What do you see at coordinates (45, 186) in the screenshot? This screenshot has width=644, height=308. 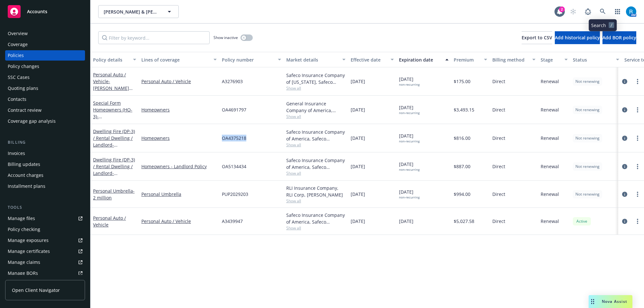 I see `a: Installment plans` at bounding box center [45, 186].